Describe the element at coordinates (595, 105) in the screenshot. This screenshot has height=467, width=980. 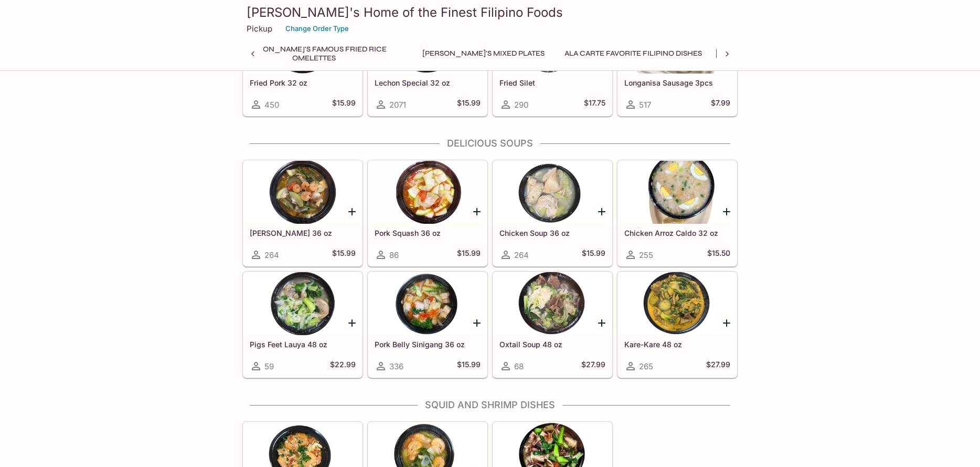
I see `h5: $17.75` at that location.